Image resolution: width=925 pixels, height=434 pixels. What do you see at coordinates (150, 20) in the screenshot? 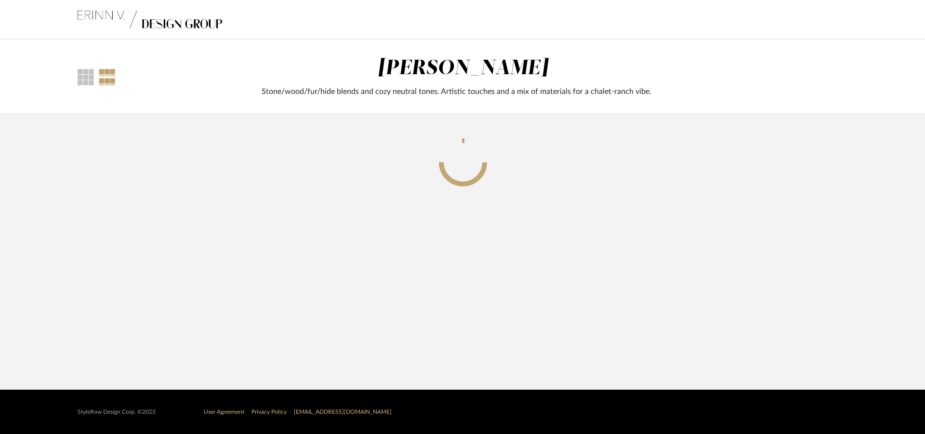
I see `img: 009e7e54-7d1d-41c0-aaf6-5afb68194caf.png` at bounding box center [150, 20].